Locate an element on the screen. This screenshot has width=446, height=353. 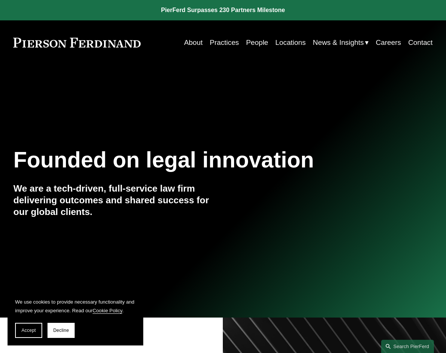
span: News & Insights is located at coordinates (338, 43).